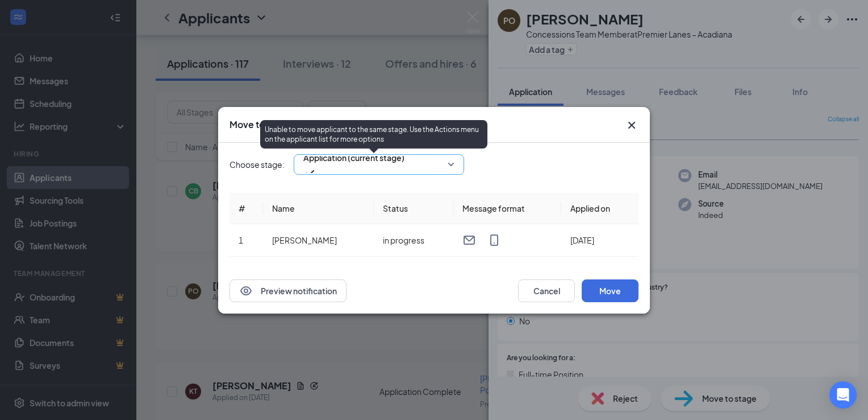 The height and width of the screenshot is (420, 868). Describe the element at coordinates (600, 208) in the screenshot. I see `th: Applied on` at that location.